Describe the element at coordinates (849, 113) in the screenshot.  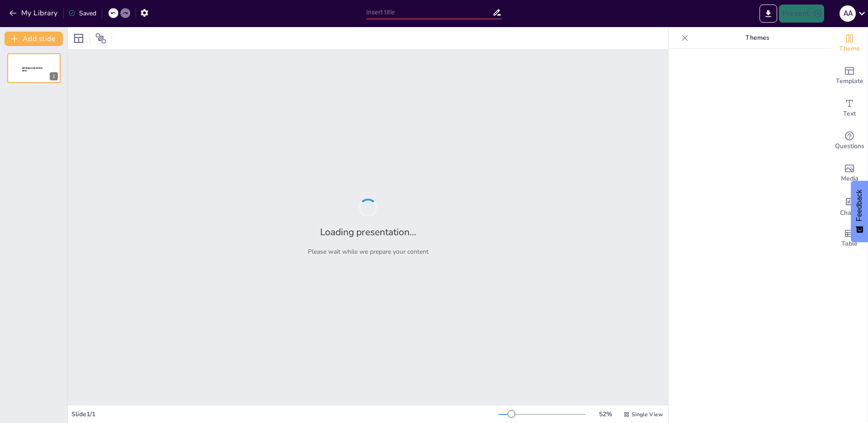
I see `span: Text` at that location.